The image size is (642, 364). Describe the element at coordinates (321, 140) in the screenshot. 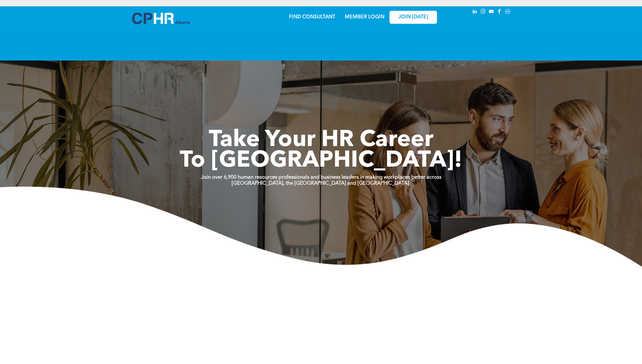

I see `span: Take Your HR Career` at that location.